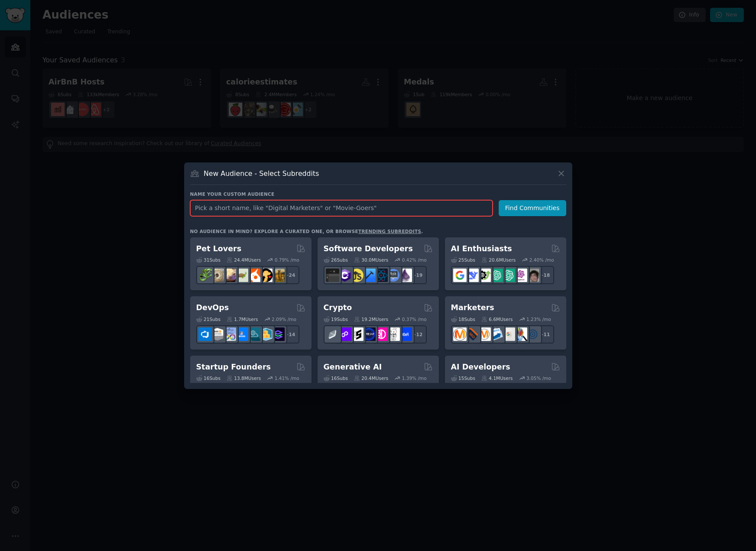 The image size is (756, 551). What do you see at coordinates (414, 320) in the screenshot?
I see `div: 0.37 % /mo` at bounding box center [414, 320].